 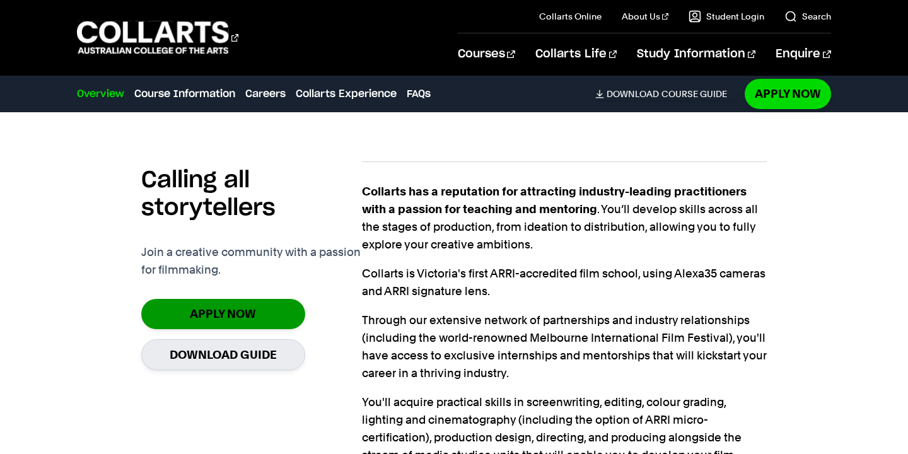 I want to click on h2: Calling all storytellers, so click(x=252, y=194).